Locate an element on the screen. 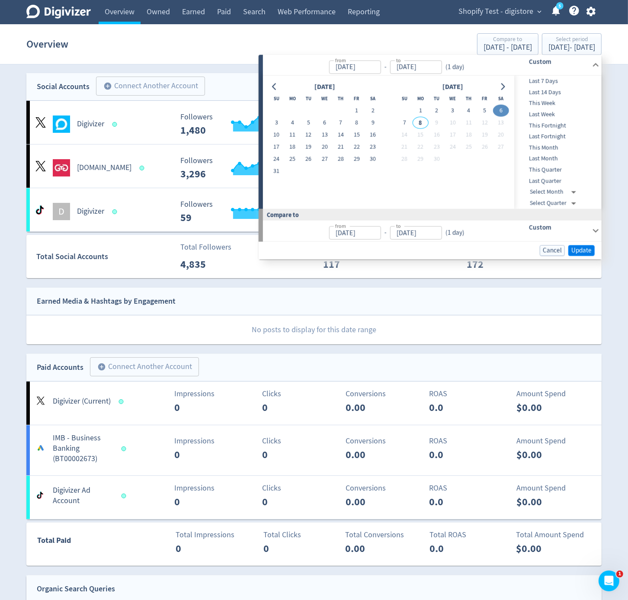  p: Total Clicks is located at coordinates (302, 535).